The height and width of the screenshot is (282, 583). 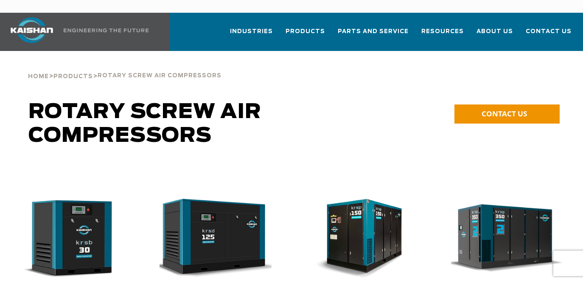 What do you see at coordinates (213, 239) in the screenshot?
I see `img: krsd125` at bounding box center [213, 239].